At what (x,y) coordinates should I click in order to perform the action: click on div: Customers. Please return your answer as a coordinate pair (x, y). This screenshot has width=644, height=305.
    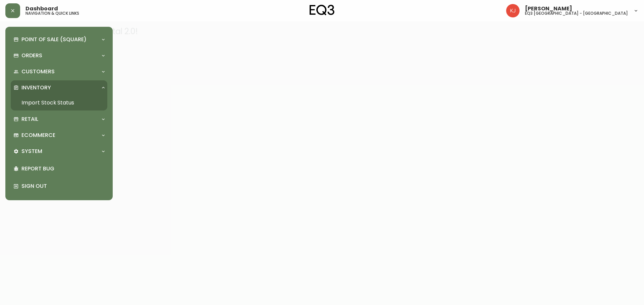
    Looking at the image, I should click on (59, 72).